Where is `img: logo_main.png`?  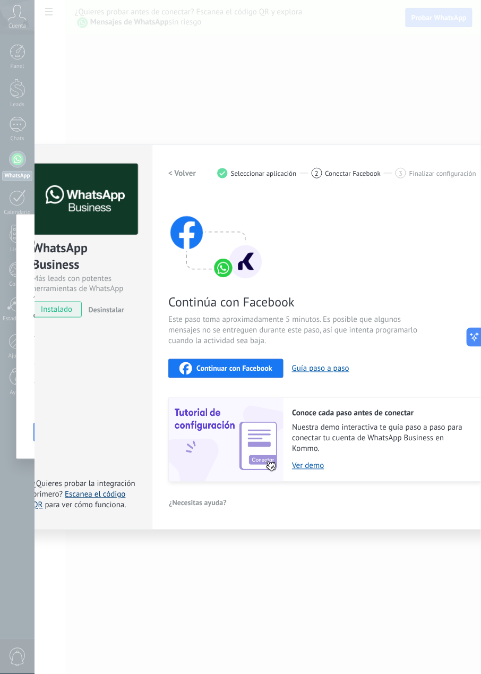 img: logo_main.png is located at coordinates (85, 199).